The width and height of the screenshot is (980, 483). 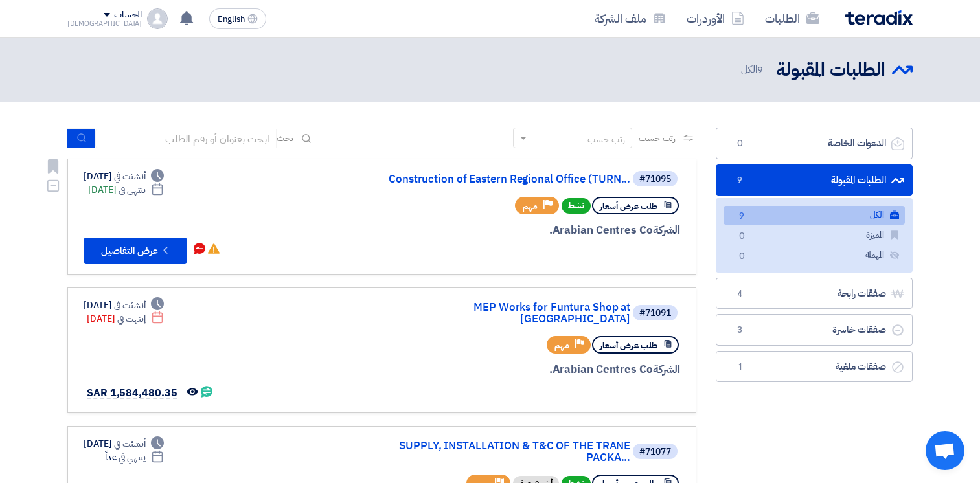 I want to click on a: صفقات ملغية1, so click(x=814, y=367).